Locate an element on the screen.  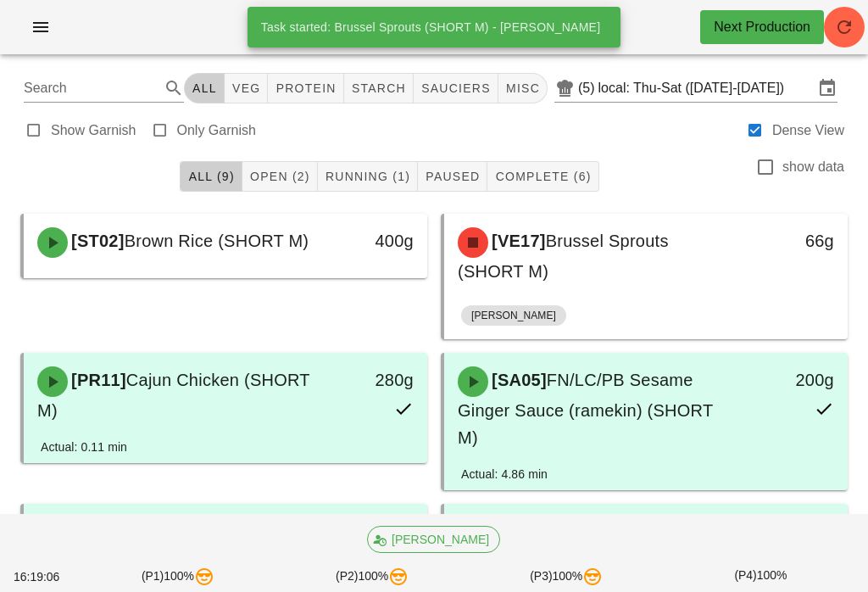
button: All is located at coordinates (204, 88).